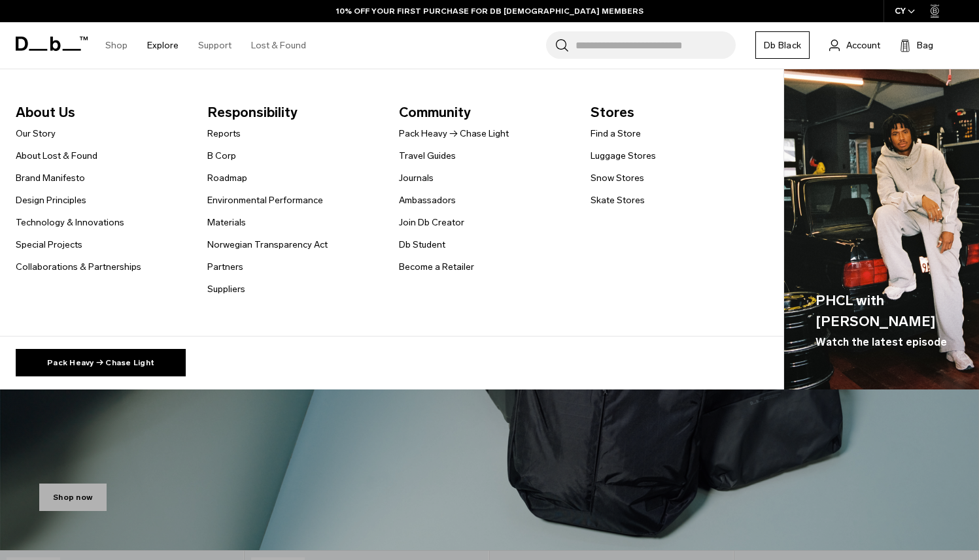 Image resolution: width=979 pixels, height=560 pixels. What do you see at coordinates (623, 155) in the screenshot?
I see `a: Luggage Stores` at bounding box center [623, 155].